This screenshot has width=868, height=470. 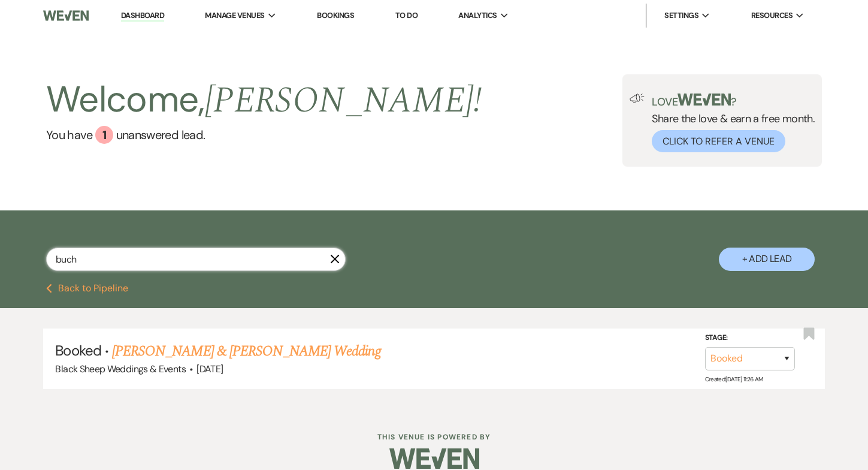 What do you see at coordinates (637, 98) in the screenshot?
I see `img: loud-speaker-illustration.svg` at bounding box center [637, 98].